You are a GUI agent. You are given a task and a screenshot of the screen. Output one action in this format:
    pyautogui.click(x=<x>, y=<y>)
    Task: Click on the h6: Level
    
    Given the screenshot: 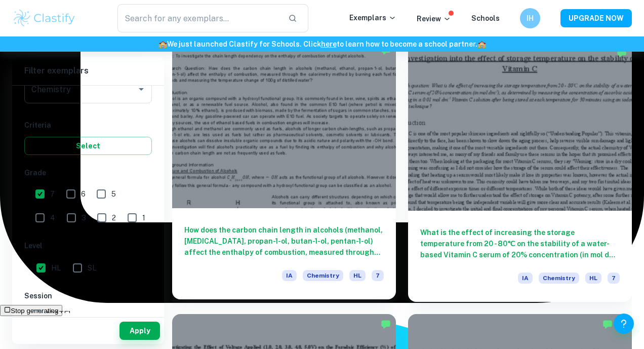 What is the action you would take?
    pyautogui.click(x=88, y=245)
    